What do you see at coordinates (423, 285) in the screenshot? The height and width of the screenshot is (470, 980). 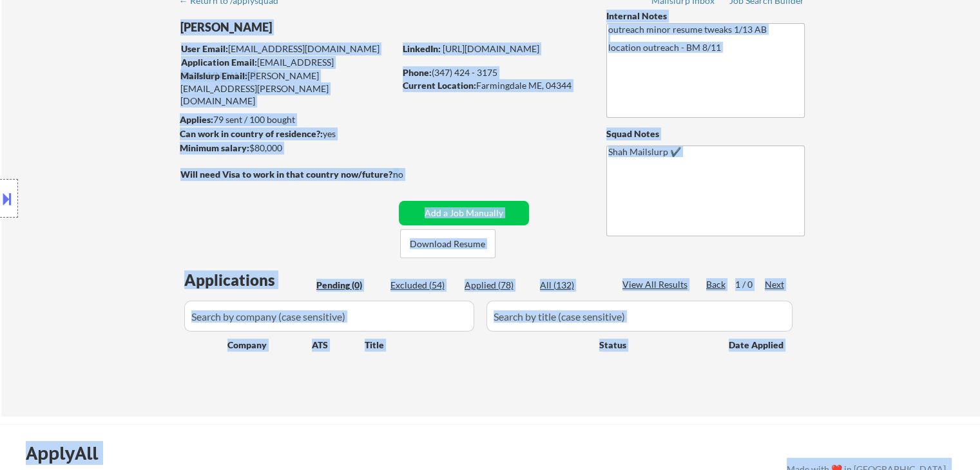 I see `div: Excluded (54)` at bounding box center [423, 285].